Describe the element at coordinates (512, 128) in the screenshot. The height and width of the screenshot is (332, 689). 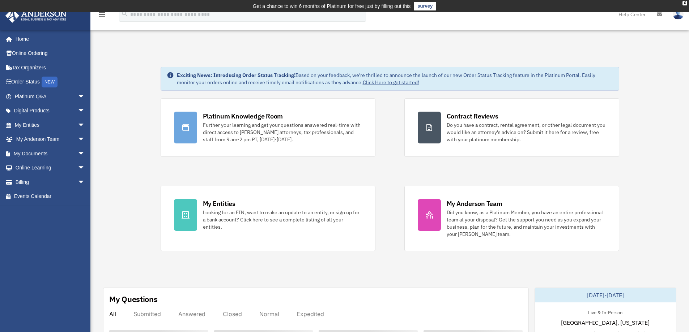
I see `a: Contract Reviews Do you have a contract, rental agreement, or other legal document you would like...` at that location.